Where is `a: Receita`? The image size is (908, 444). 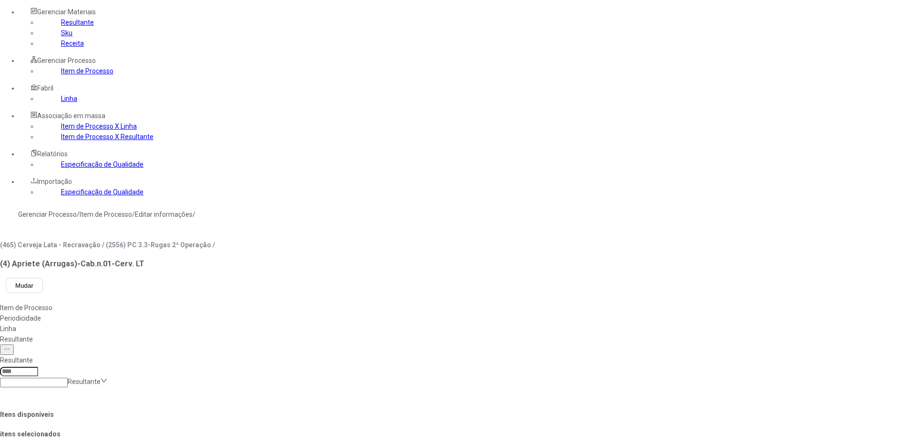
a: Receita is located at coordinates (72, 43).